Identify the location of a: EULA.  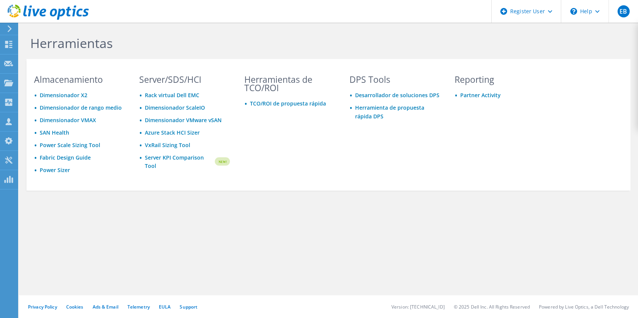
(165, 307).